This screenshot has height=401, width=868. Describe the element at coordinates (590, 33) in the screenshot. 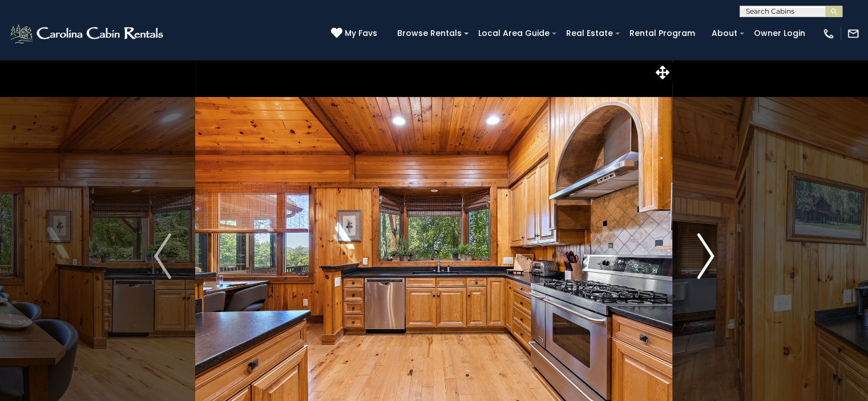

I see `a: Real Estate` at that location.